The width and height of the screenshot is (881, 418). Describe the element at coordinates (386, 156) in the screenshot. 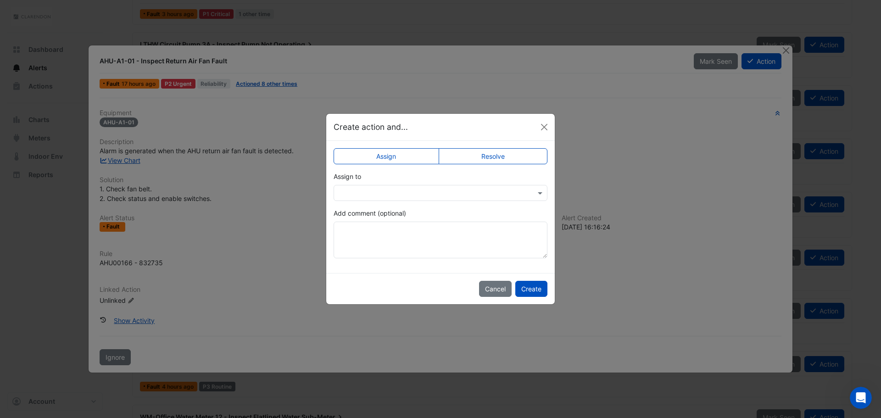

I see `label: Assign` at that location.